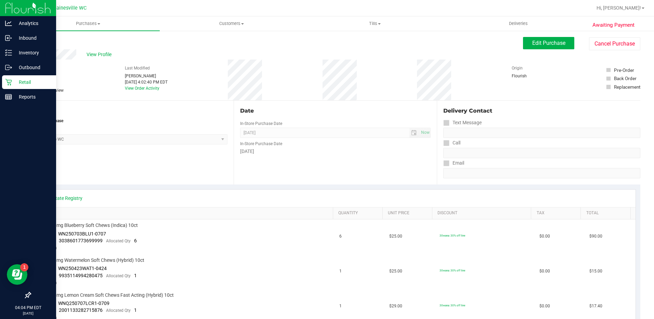  I want to click on inline-svg: Inbound, so click(9, 38).